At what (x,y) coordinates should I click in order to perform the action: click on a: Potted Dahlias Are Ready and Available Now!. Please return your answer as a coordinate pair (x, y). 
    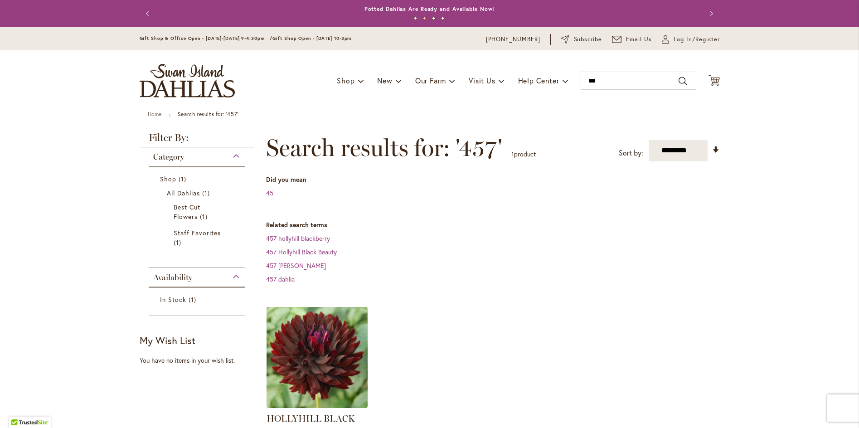
    Looking at the image, I should click on (430, 9).